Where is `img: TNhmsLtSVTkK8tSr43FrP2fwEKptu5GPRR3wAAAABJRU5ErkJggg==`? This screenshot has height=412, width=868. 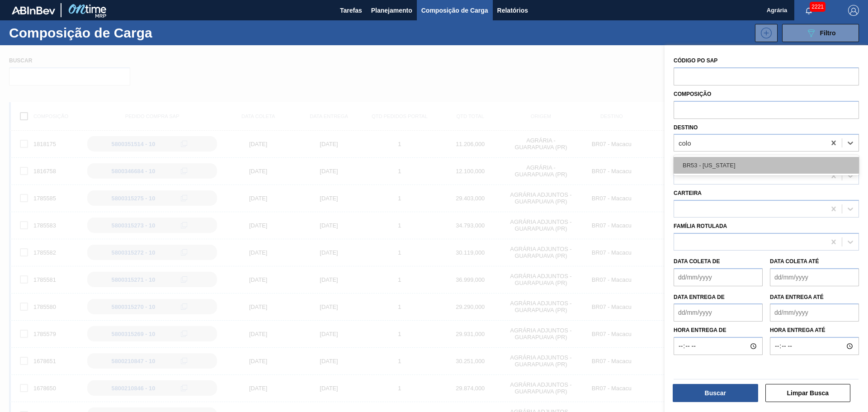
img: TNhmsLtSVTkK8tSr43FrP2fwEKptu5GPRR3wAAAABJRU5ErkJggg== is located at coordinates (34, 10).